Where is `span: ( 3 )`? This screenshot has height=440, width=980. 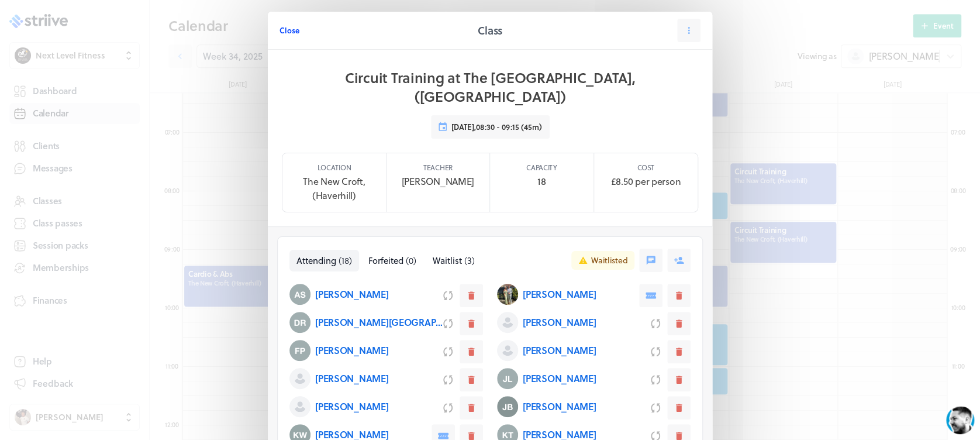
span: ( 3 ) is located at coordinates (469, 260).